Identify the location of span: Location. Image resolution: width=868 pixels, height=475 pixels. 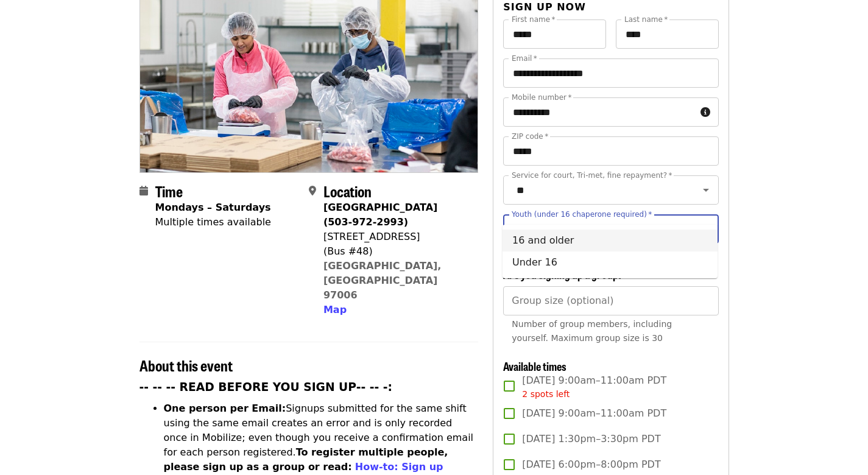
(347, 190).